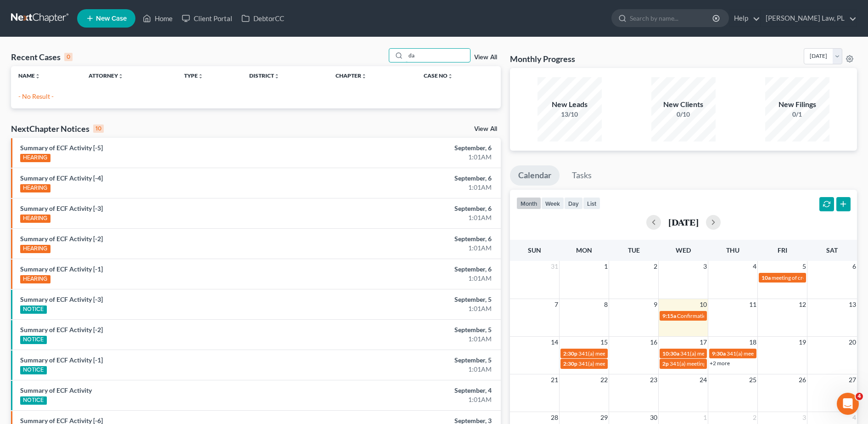 This screenshot has height=424, width=868. Describe the element at coordinates (654, 417) in the screenshot. I see `span: 30` at that location.